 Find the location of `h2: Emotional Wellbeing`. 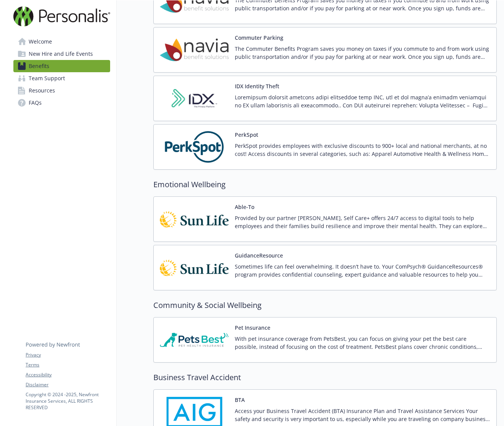

h2: Emotional Wellbeing is located at coordinates (325, 185).